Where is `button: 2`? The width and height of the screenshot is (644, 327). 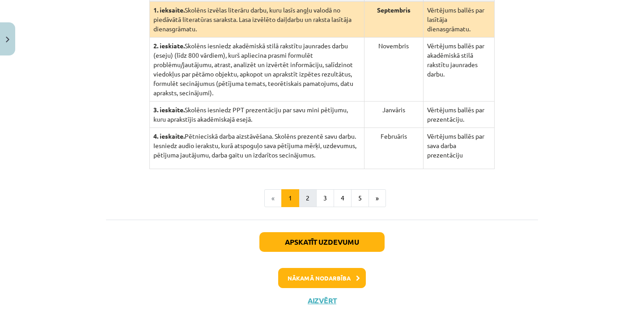
button: 2 is located at coordinates (307, 198).